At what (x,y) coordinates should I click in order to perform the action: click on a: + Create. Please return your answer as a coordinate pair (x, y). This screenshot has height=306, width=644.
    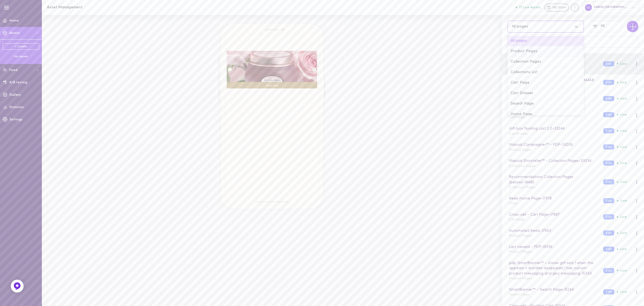
    Looking at the image, I should click on (21, 47).